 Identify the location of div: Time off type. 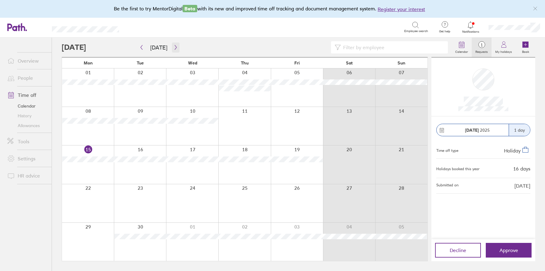
(448, 150).